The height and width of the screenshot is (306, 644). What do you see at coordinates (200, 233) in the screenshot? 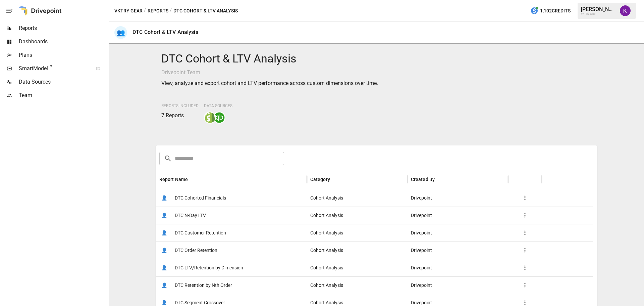
I see `span: DTC Customer Retention` at bounding box center [200, 233].